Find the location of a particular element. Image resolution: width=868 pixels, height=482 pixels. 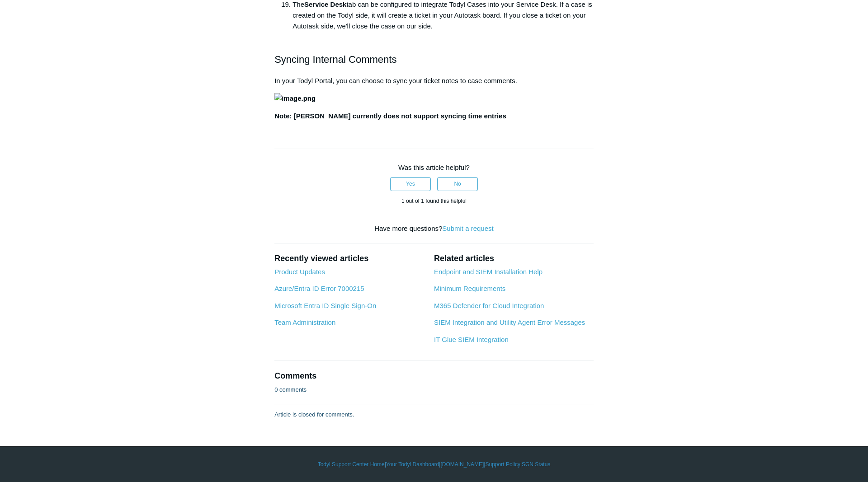

a: IT Glue SIEM Integration is located at coordinates (471, 339).